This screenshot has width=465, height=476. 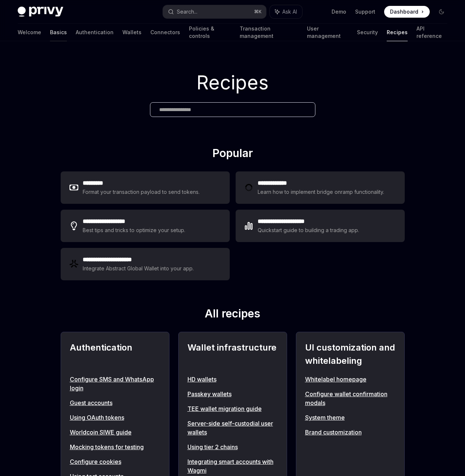 What do you see at coordinates (233, 354) in the screenshot?
I see `h2: Wallet infrastructure` at bounding box center [233, 354].